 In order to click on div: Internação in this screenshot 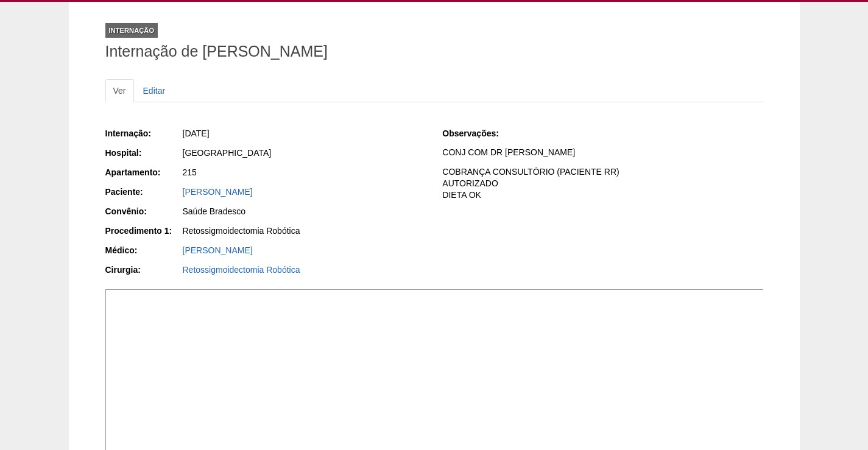, I will do `click(131, 31)`.